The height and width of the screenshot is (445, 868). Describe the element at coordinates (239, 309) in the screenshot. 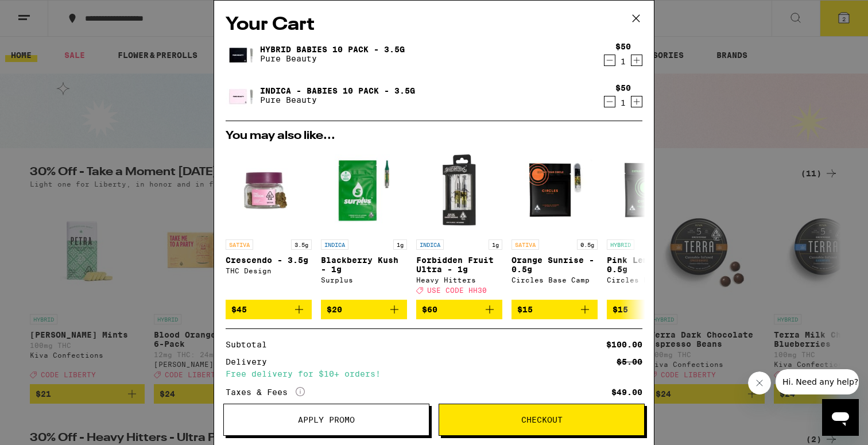

I see `span: $45` at that location.